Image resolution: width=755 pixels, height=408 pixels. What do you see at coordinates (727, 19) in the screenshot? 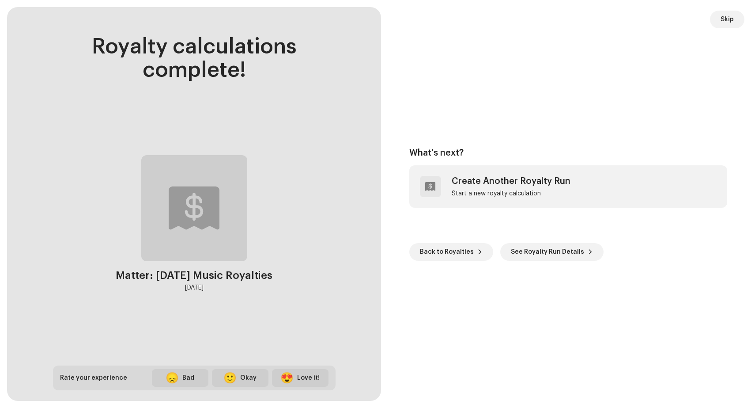
I see `span: Skip` at bounding box center [727, 19].